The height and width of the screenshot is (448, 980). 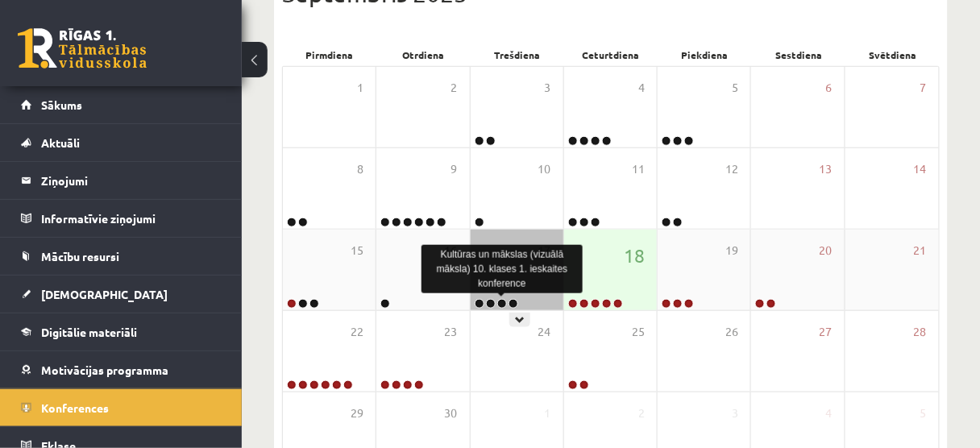 I want to click on div: Piekdiena, so click(x=704, y=55).